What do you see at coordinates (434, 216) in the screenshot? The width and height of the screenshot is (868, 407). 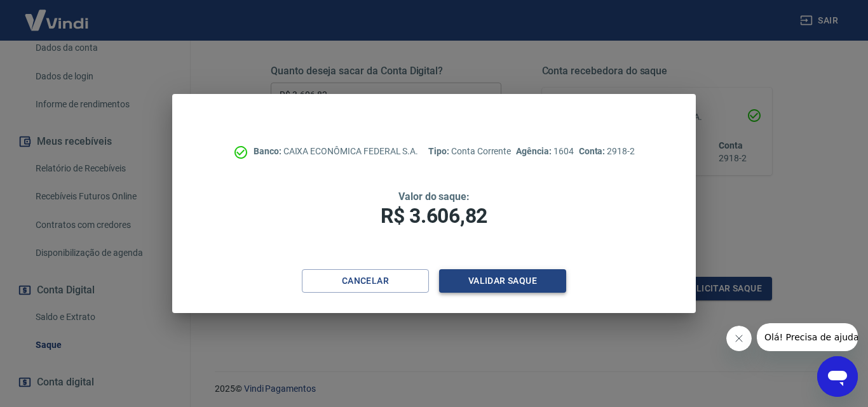 I see `span: R$ 3.606,82` at bounding box center [434, 216].